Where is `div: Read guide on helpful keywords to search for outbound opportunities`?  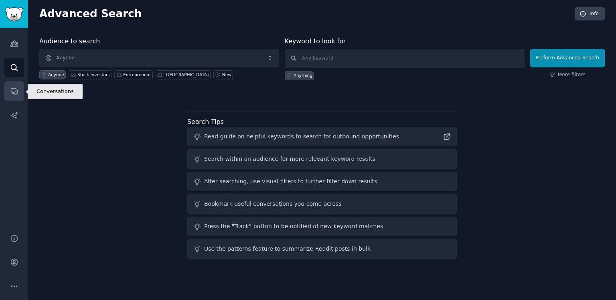 div: Read guide on helpful keywords to search for outbound opportunities is located at coordinates (302, 136).